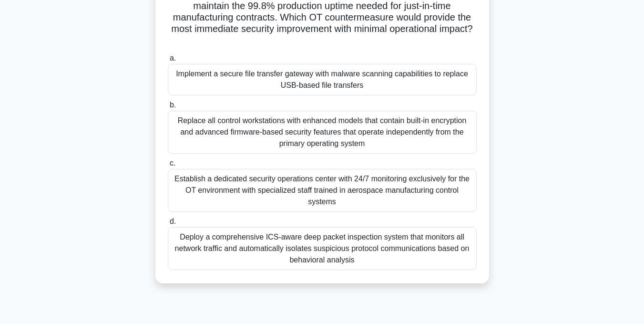  What do you see at coordinates (323, 132) in the screenshot?
I see `div: Replace all control workstations with enhanced models that contain built-in encryption and advanc...` at bounding box center [323, 132].